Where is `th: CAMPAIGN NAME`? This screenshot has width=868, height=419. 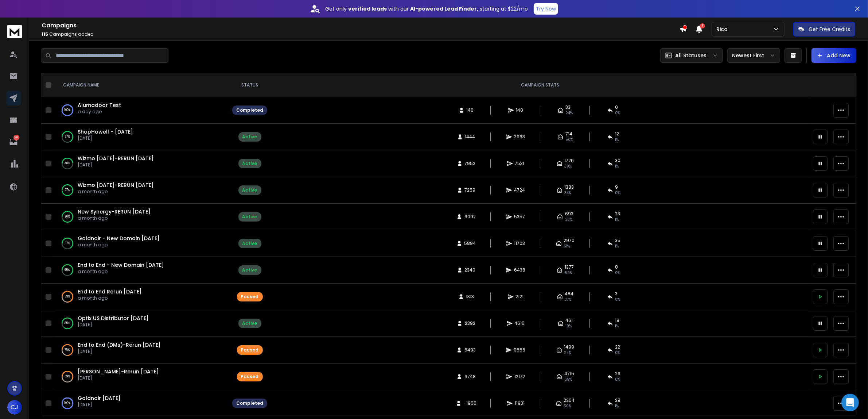
th: CAMPAIGN NAME is located at coordinates (141, 85).